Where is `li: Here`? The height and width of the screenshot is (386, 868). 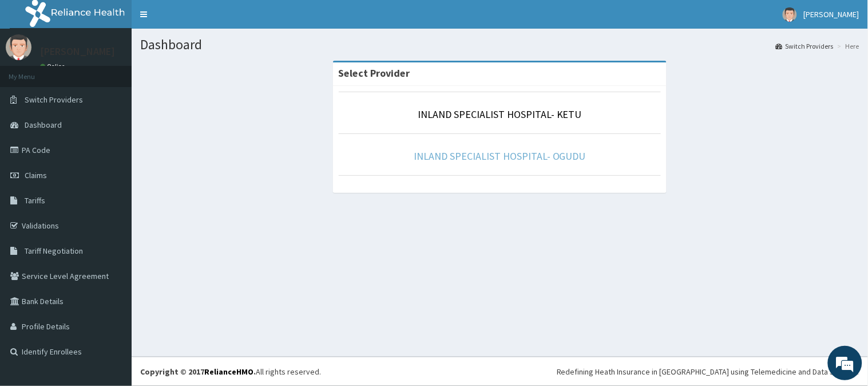 li: Here is located at coordinates (847, 46).